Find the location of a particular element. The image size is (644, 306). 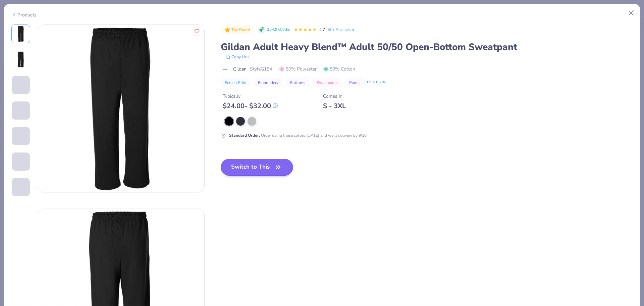

button: Sweatpants is located at coordinates (327, 83).